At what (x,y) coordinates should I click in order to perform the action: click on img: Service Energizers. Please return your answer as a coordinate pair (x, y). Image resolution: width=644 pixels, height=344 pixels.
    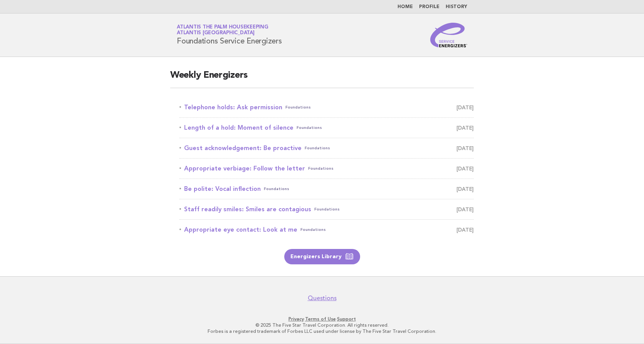
    Looking at the image, I should click on (449, 35).